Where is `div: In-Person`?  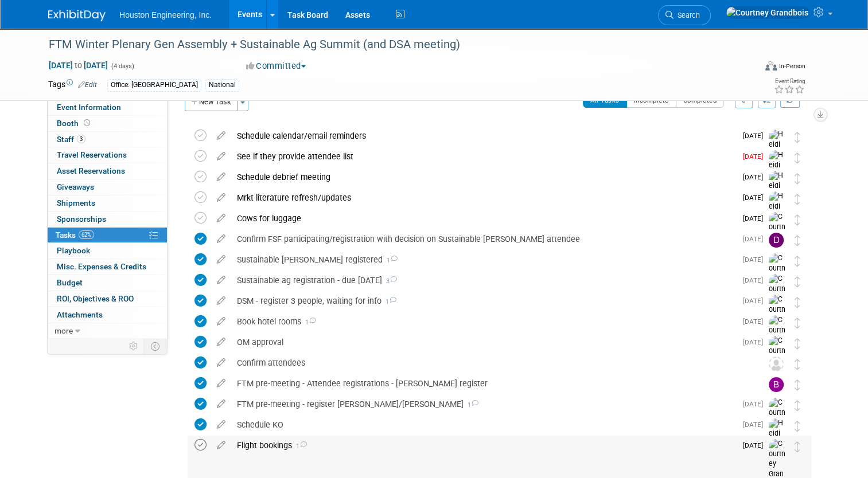 div: In-Person is located at coordinates (791, 66).